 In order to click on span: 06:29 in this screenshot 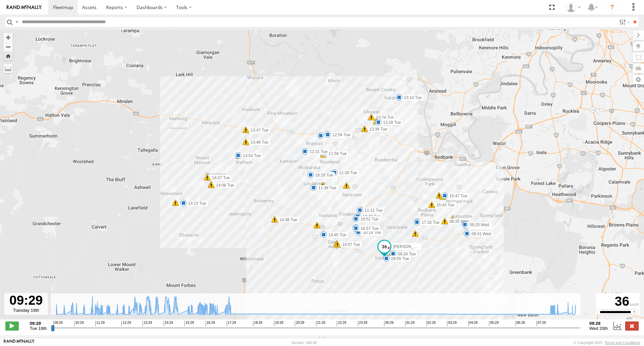, I will do `click(520, 324)`.